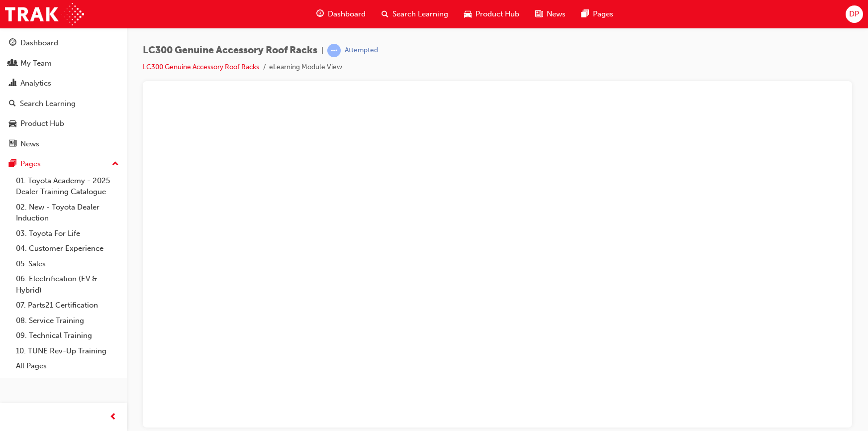 This screenshot has width=868, height=431. Describe the element at coordinates (420, 14) in the screenshot. I see `span: Search Learning` at that location.